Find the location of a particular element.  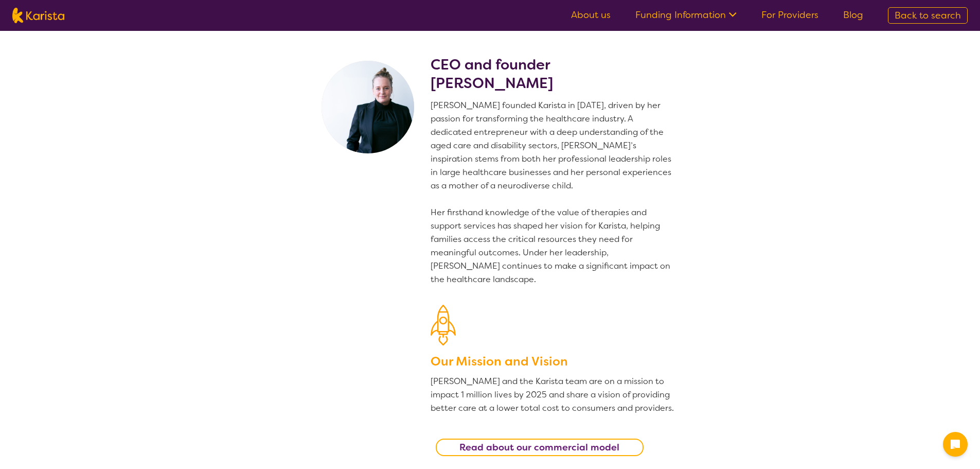

h3: Our Mission and Vision is located at coordinates (553, 361).